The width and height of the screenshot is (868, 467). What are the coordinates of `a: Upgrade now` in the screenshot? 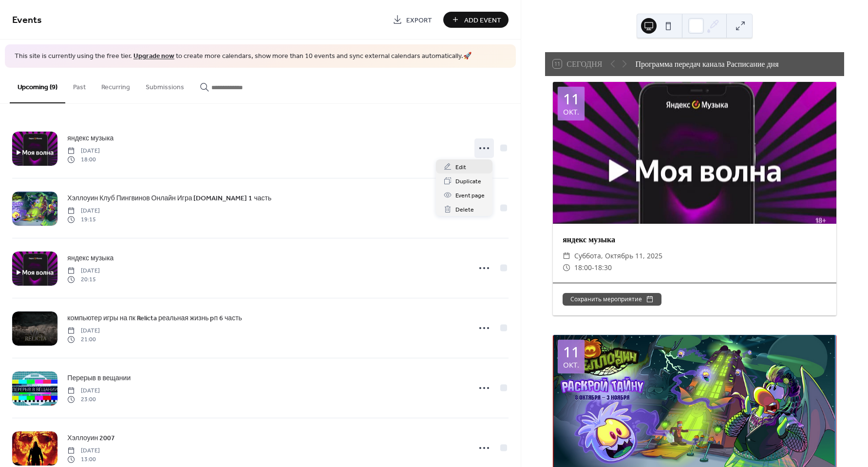 It's located at (154, 56).